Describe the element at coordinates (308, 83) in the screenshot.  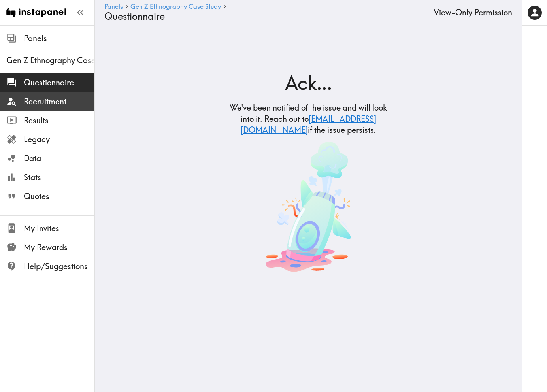
I see `h2: Ack...` at that location.